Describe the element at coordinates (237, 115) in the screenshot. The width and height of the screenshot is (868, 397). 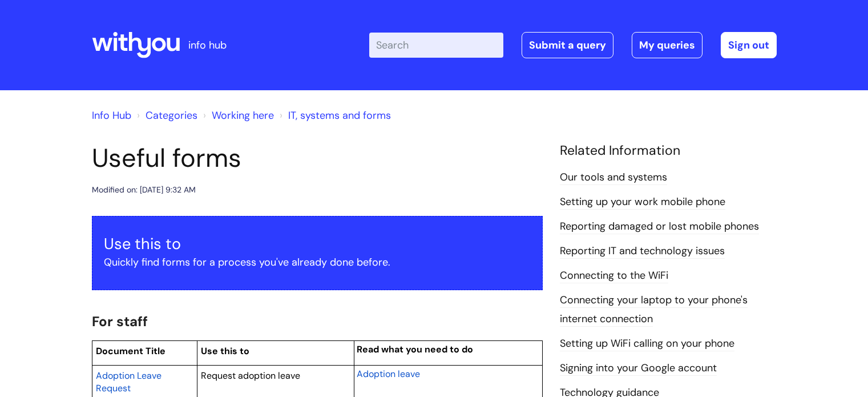
I see `li: Working here` at that location.